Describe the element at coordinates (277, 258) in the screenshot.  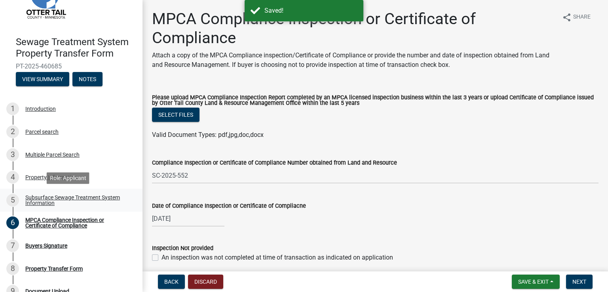
I see `label: An inspection was not completed at time of transaction as indicated on application` at that location.